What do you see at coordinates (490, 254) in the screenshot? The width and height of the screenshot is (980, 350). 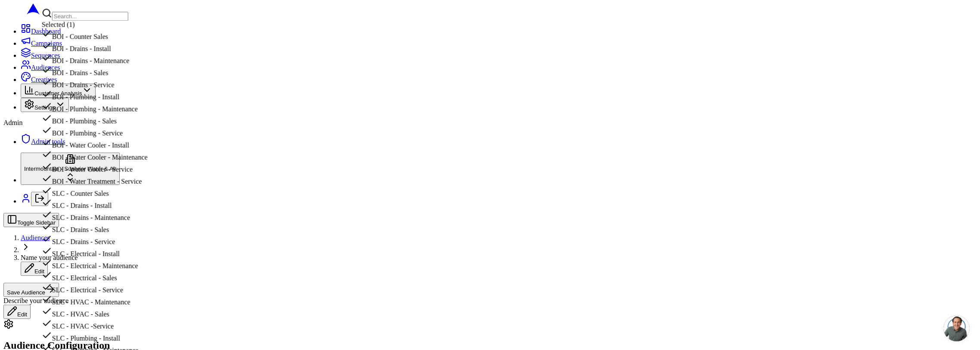 I see `nav: breadcrumb` at bounding box center [490, 254].